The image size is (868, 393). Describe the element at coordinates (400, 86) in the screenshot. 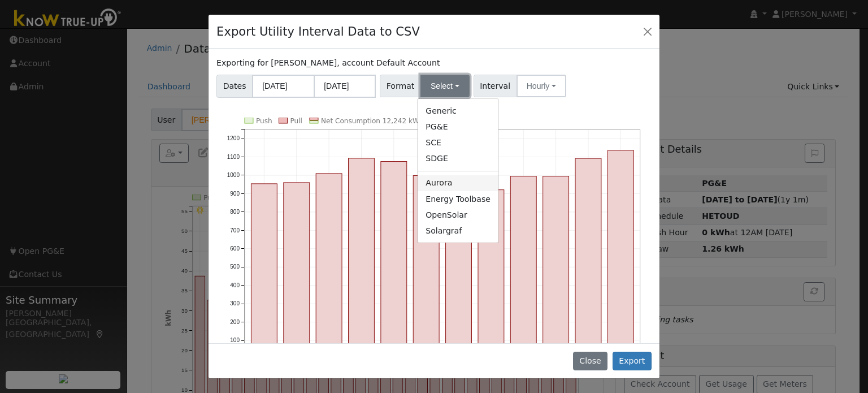

I see `span: Format` at that location.